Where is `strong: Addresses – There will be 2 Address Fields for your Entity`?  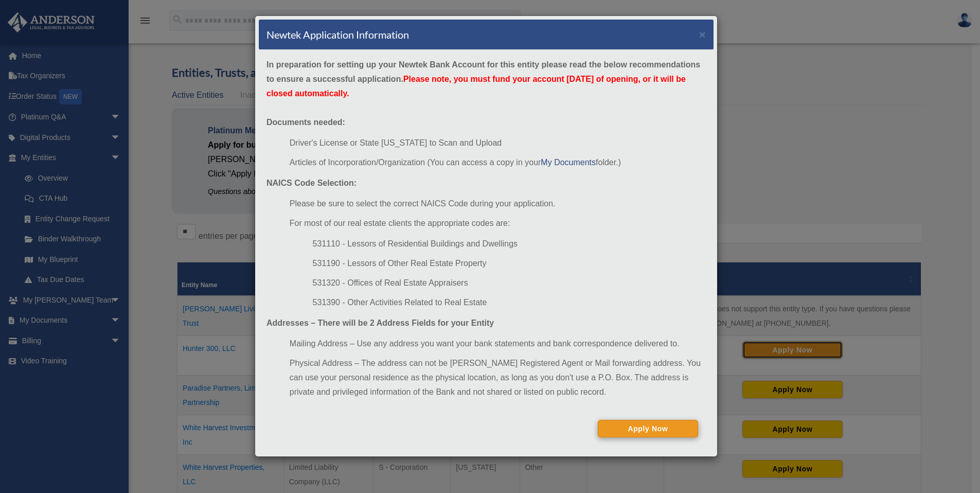
strong: Addresses – There will be 2 Address Fields for your Entity is located at coordinates (380, 323).